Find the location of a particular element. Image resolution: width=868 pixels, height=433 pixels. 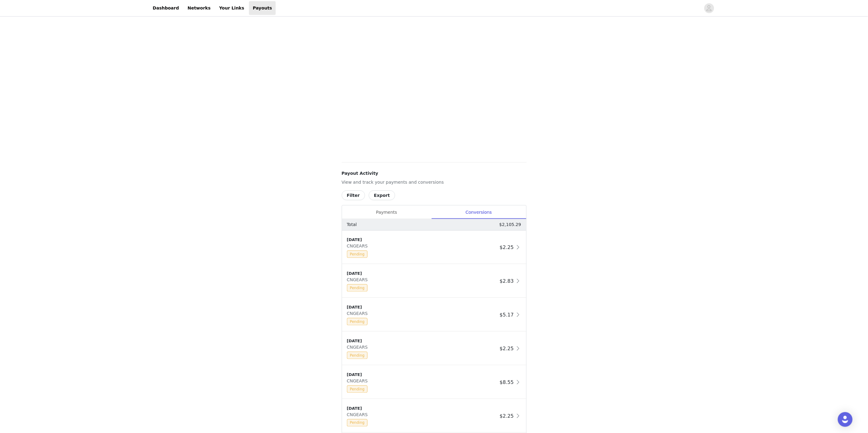

div: Payments is located at coordinates (387, 212).